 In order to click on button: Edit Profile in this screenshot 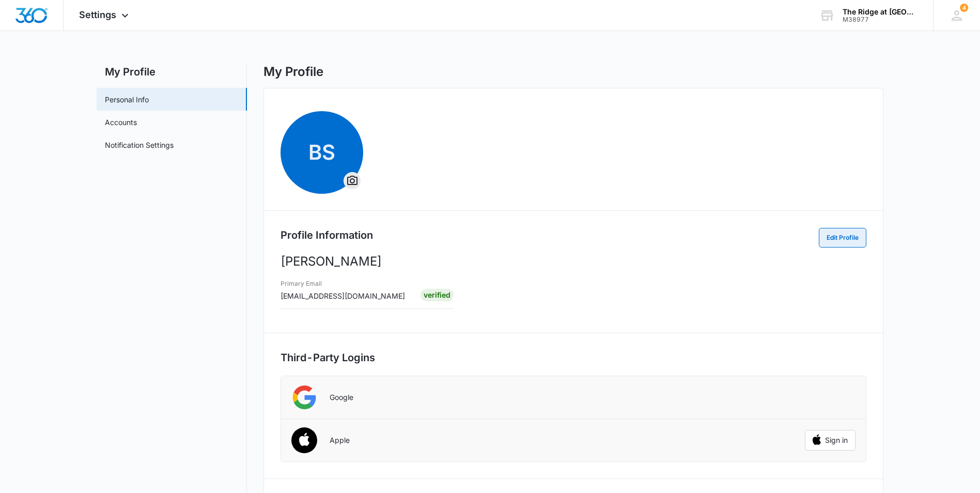, I will do `click(842, 238)`.